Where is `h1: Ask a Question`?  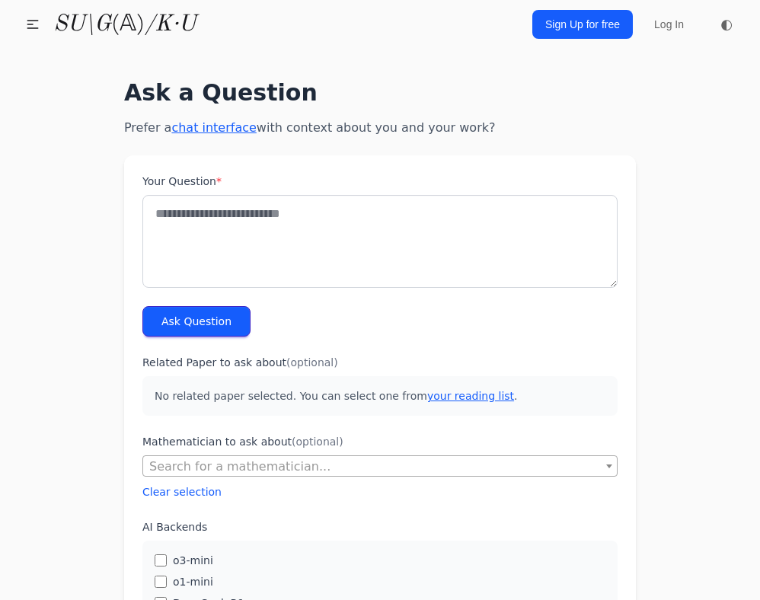
h1: Ask a Question is located at coordinates (380, 93).